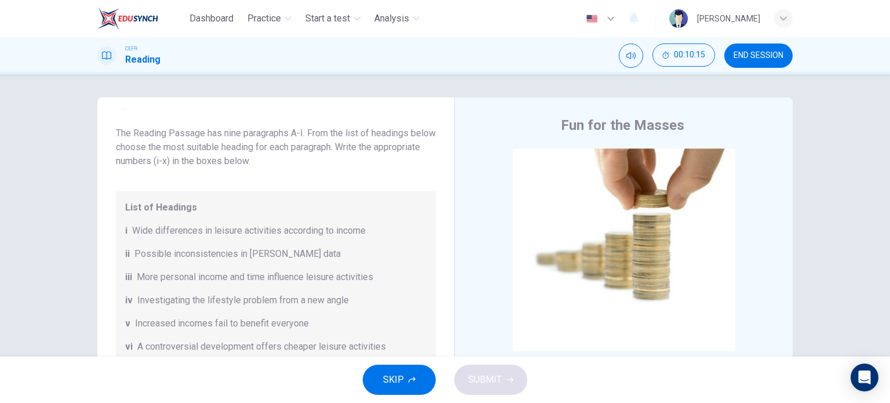 The height and width of the screenshot is (403, 890). What do you see at coordinates (128, 323) in the screenshot?
I see `span: v` at bounding box center [128, 323].